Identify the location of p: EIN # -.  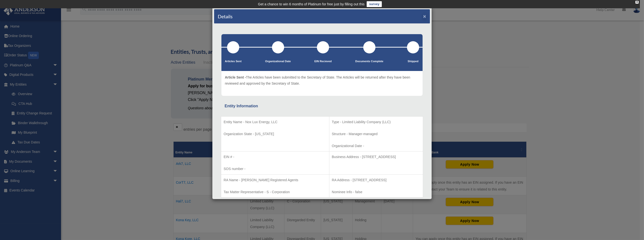
(275, 157).